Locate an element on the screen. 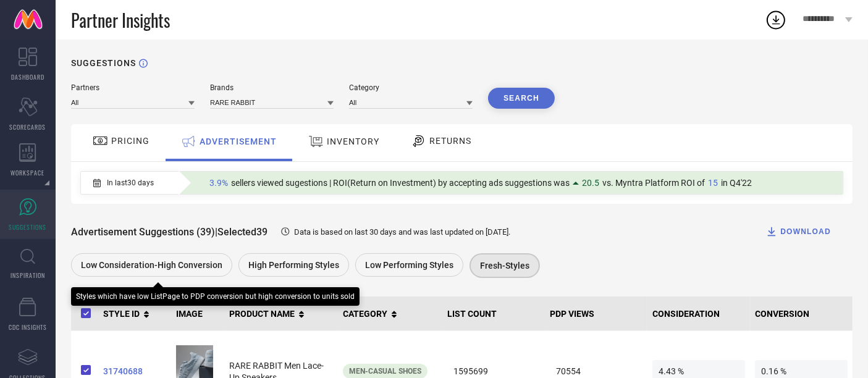 The height and width of the screenshot is (378, 868). span: sellers viewed sugestions | ROI(Return on Investment) by accepting ads suggestions was is located at coordinates (400, 182).